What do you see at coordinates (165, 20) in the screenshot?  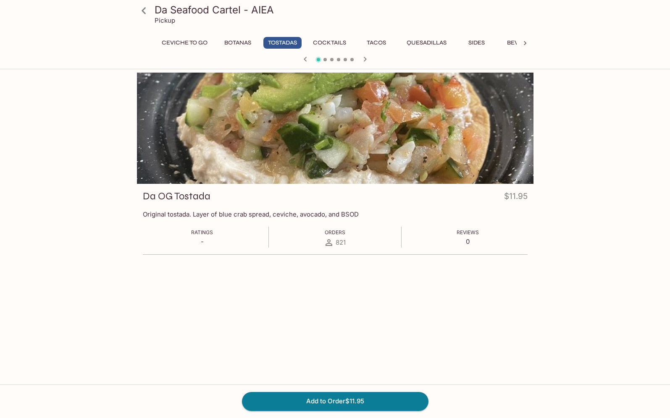 I see `p: Pickup` at bounding box center [165, 20].